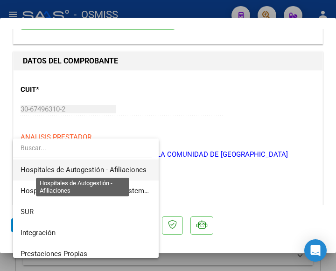 Image resolution: width=336 pixels, height=271 pixels. What do you see at coordinates (82, 148) in the screenshot?
I see `input: dropdown search` at bounding box center [82, 148].